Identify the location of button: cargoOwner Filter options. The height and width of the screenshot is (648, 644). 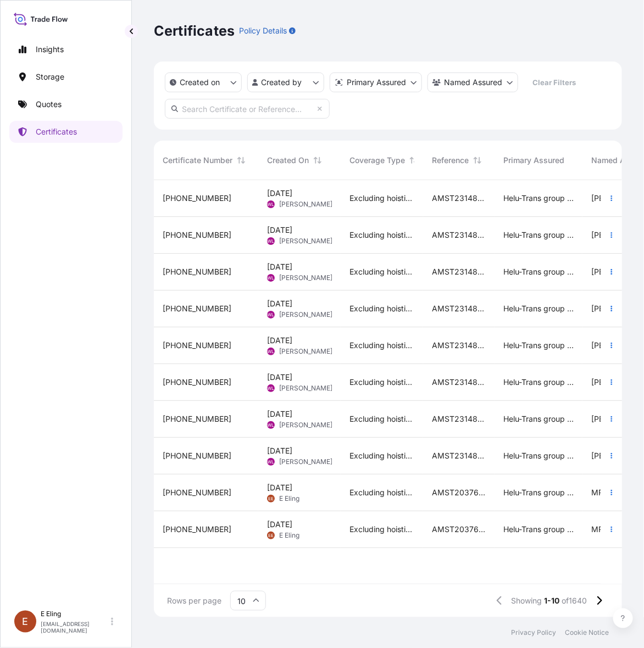
(472, 82).